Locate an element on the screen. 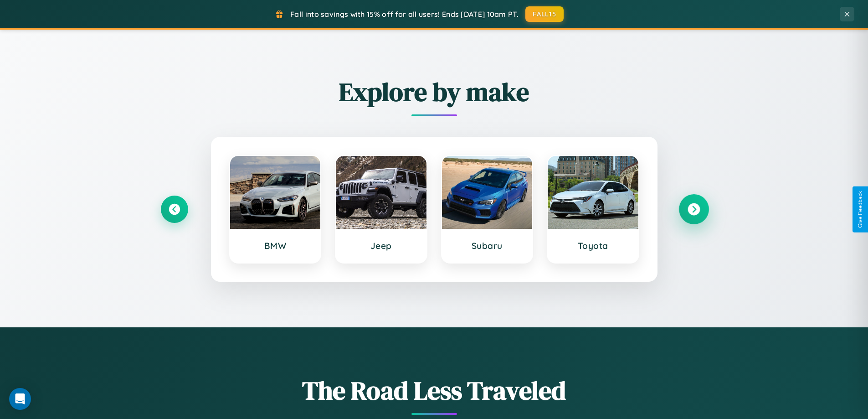 The width and height of the screenshot is (868, 419). div: Open Intercom Messenger is located at coordinates (20, 399).